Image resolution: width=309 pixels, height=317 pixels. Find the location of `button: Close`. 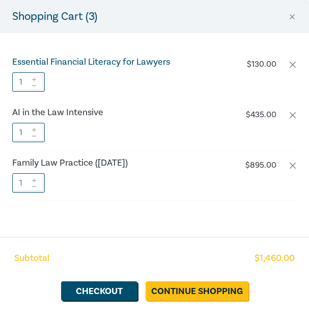

button: Close is located at coordinates (292, 17).